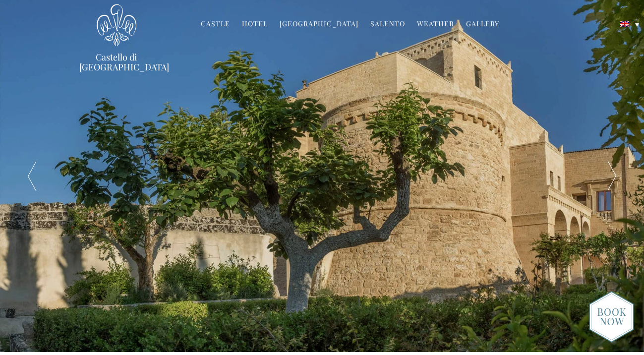 The width and height of the screenshot is (644, 355). What do you see at coordinates (483, 24) in the screenshot?
I see `a: Gallery` at bounding box center [483, 24].